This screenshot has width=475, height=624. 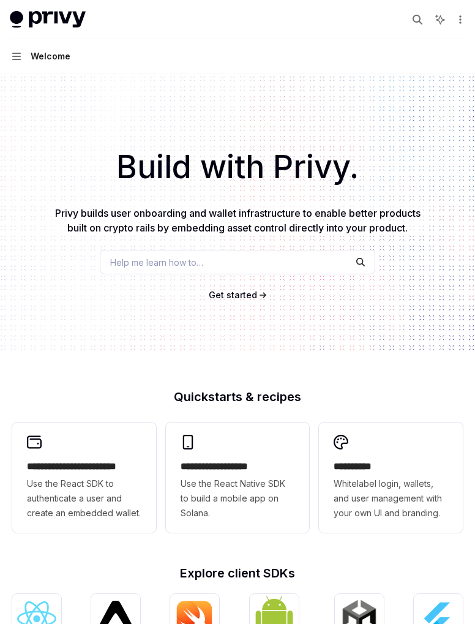 I want to click on span: Use the React Native SDK to build a mobile app on Solana., so click(x=238, y=499).